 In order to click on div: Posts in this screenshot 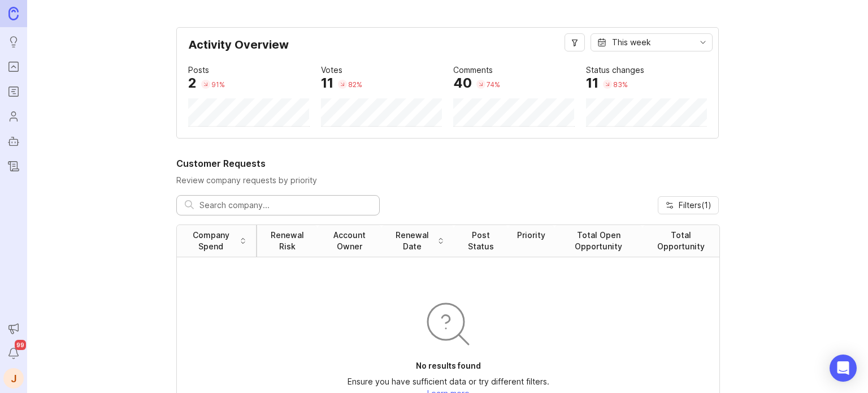, I will do `click(198, 70)`.